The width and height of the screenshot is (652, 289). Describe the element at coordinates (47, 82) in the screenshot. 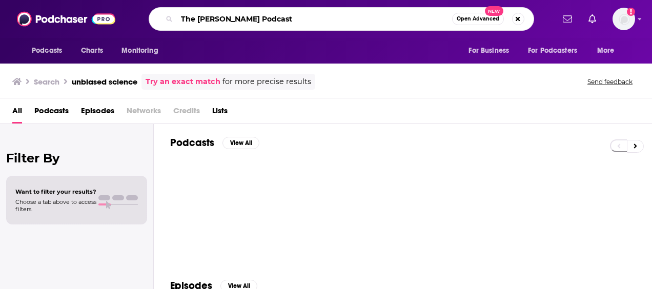

I see `h3: Search` at that location.